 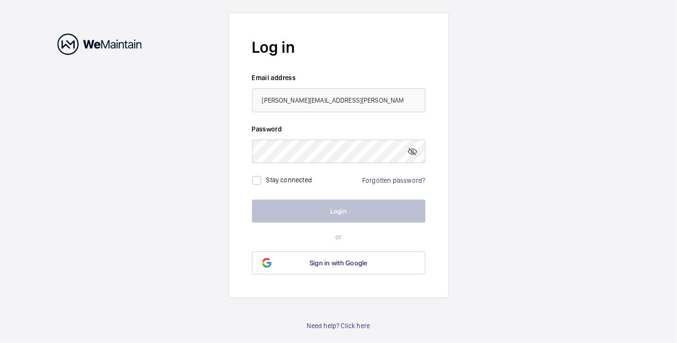 I want to click on label: Password, so click(x=339, y=129).